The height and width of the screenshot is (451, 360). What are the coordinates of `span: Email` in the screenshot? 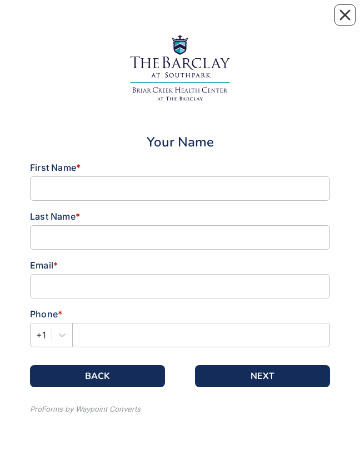 It's located at (42, 265).